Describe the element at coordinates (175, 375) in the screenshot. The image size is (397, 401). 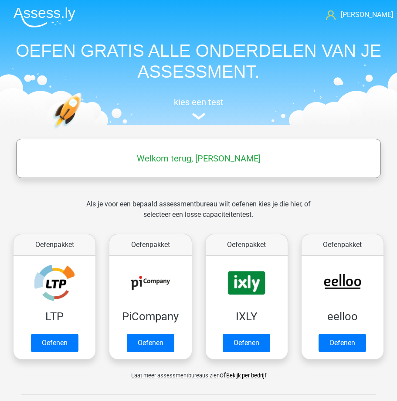
I see `span: Laat meer assessmentbureaus zien` at that location.